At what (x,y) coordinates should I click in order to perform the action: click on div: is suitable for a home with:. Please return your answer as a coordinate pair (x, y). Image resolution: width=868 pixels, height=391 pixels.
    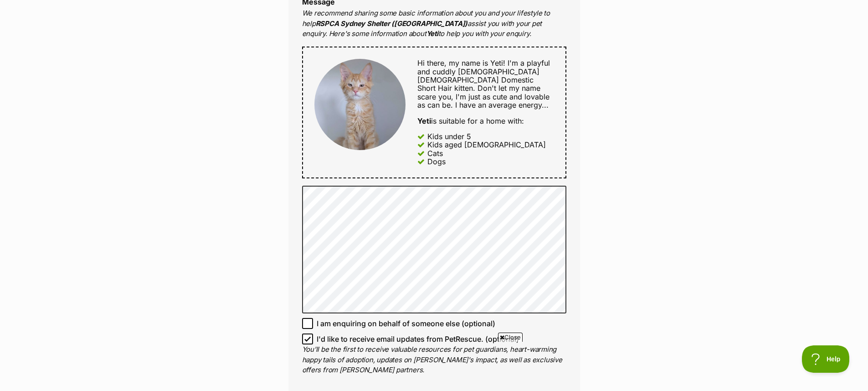
    Looking at the image, I should click on (485, 121).